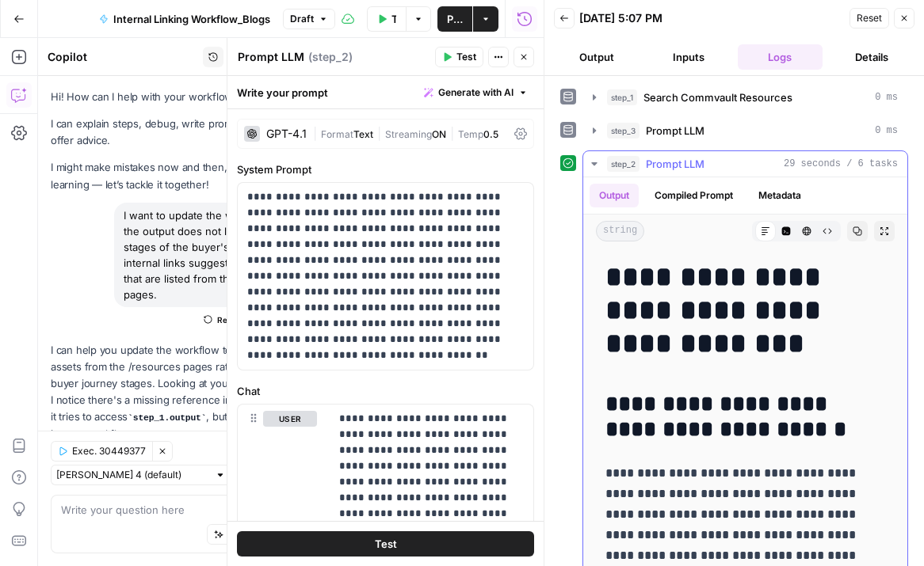  Describe the element at coordinates (408, 134) in the screenshot. I see `span: Streaming` at that location.